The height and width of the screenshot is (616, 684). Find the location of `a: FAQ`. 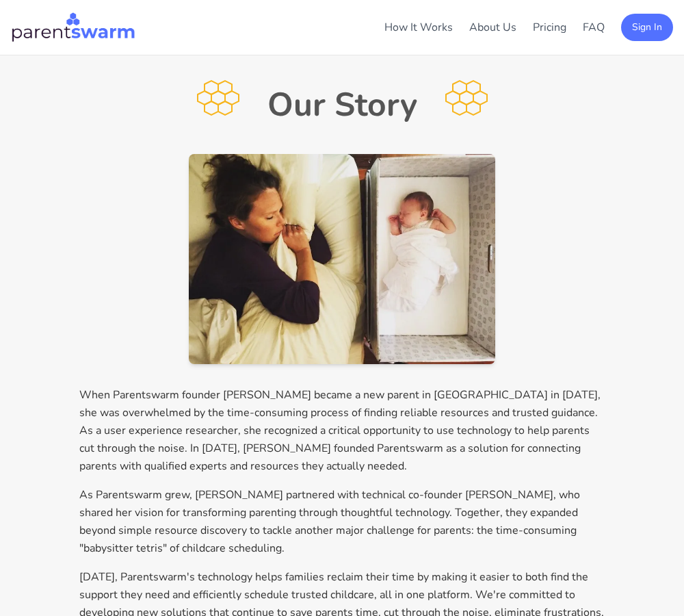

a: FAQ is located at coordinates (594, 27).